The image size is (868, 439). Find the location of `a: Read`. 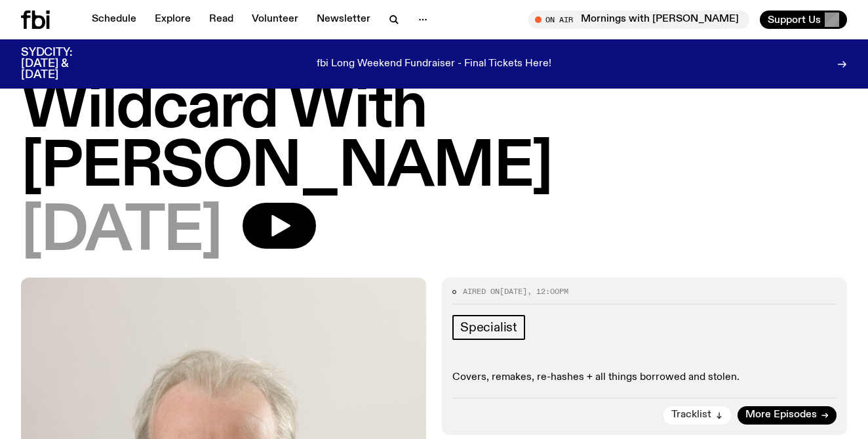

a: Read is located at coordinates (221, 20).